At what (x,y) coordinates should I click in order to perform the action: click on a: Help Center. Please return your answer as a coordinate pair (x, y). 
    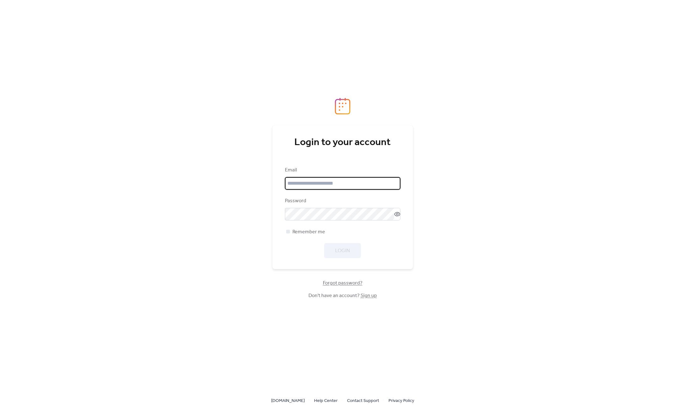
    Looking at the image, I should click on (326, 400).